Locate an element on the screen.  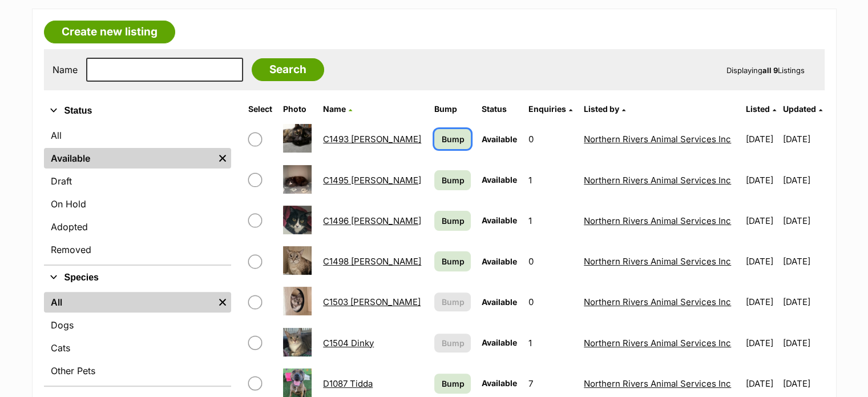
th: Select is located at coordinates (261, 109).